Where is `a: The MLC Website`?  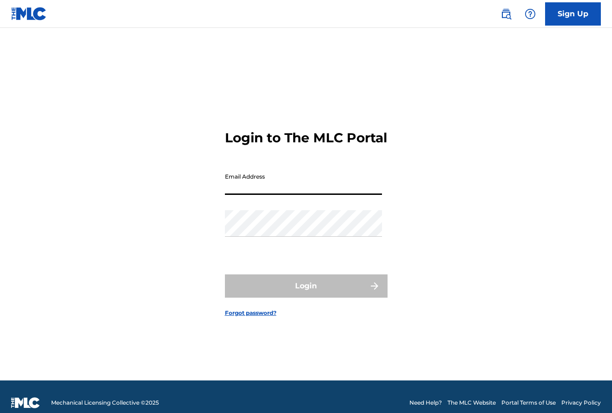
a: The MLC Website is located at coordinates (472, 403).